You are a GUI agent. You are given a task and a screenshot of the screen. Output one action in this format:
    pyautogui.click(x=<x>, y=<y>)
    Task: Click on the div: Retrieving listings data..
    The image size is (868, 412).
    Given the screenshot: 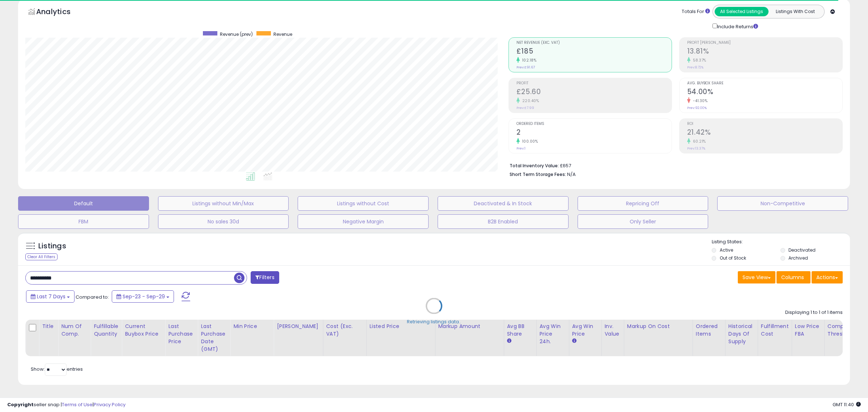 What is the action you would take?
    pyautogui.click(x=434, y=321)
    